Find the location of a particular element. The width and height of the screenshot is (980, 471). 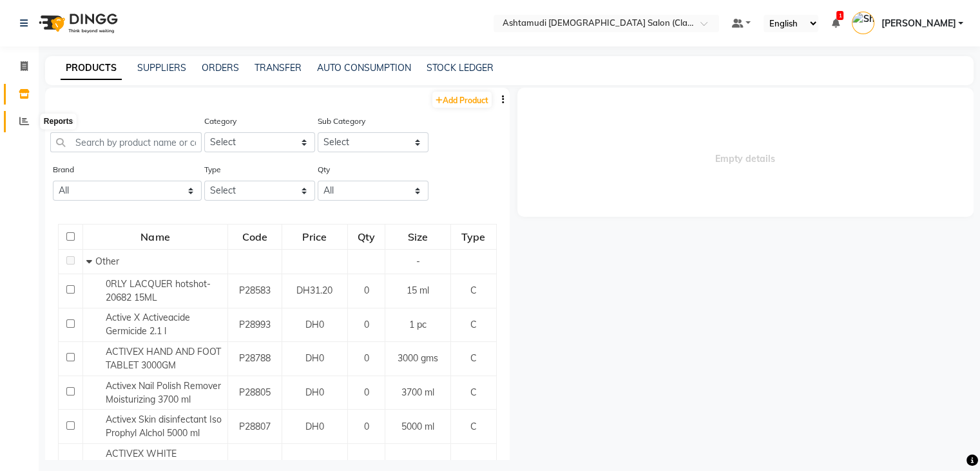

span: 15 ml is located at coordinates (418, 290).